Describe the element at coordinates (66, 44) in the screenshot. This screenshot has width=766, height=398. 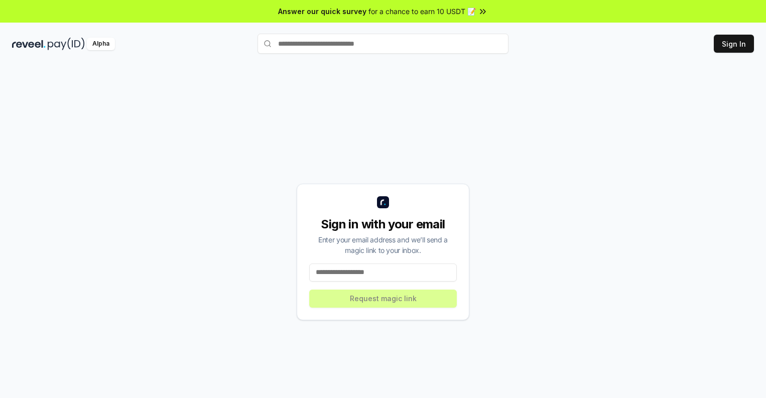
I see `img: pay_id` at that location.